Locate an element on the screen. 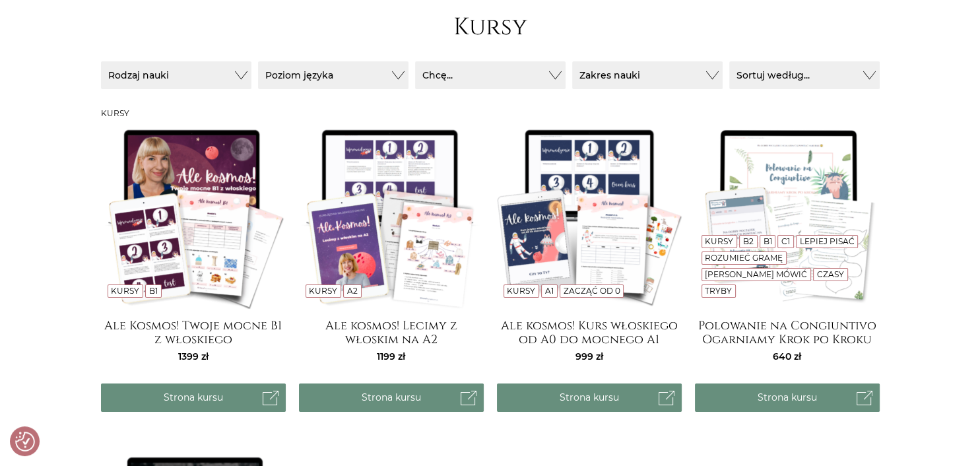  h4: Ale Kosmos! Twoje mocne B1 z włoskiego is located at coordinates (193, 332).